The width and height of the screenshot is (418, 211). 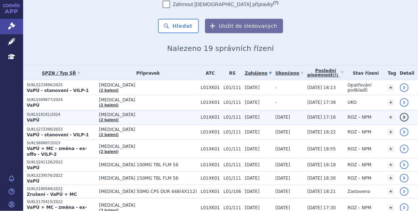 I want to click on span: Zastaveno, so click(x=358, y=192).